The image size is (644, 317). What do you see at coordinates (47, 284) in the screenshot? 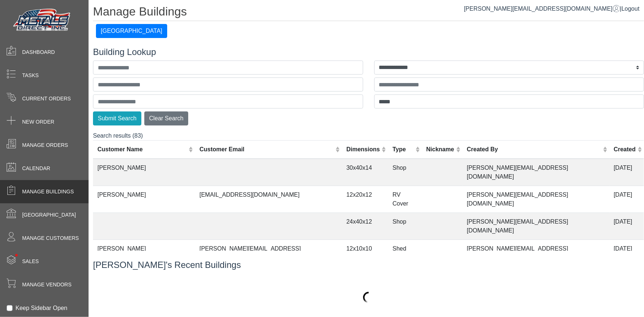
I see `span: Manage Vendors` at bounding box center [47, 284].